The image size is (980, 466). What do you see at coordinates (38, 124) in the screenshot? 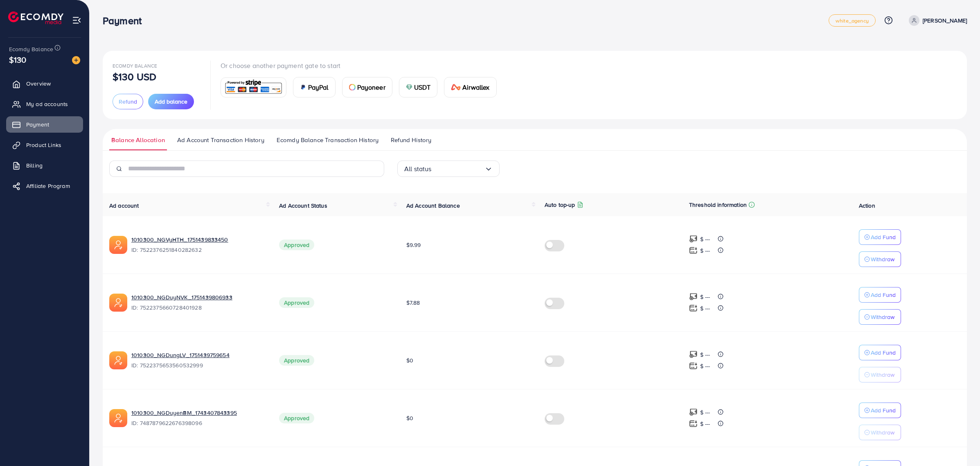
I see `span: Payment` at bounding box center [38, 124].